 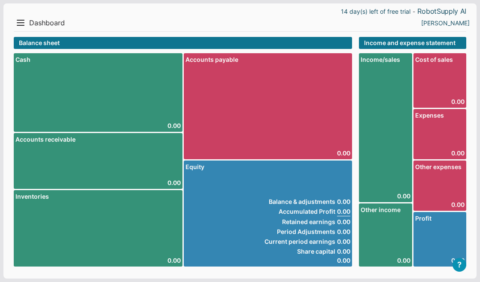 I want to click on span: Inventories, so click(x=98, y=196).